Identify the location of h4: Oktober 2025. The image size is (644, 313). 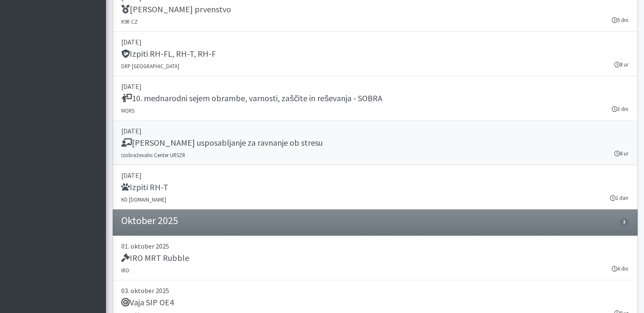
(150, 221).